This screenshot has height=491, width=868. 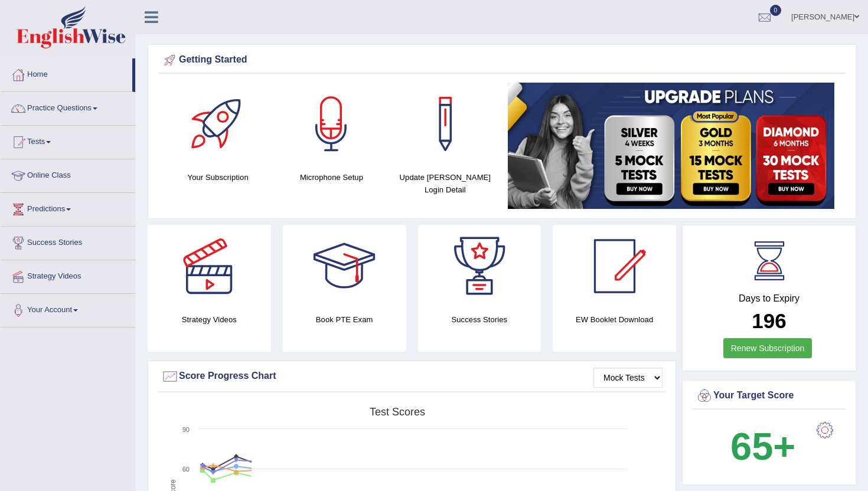 What do you see at coordinates (769, 396) in the screenshot?
I see `div: Your Target Score` at bounding box center [769, 396].